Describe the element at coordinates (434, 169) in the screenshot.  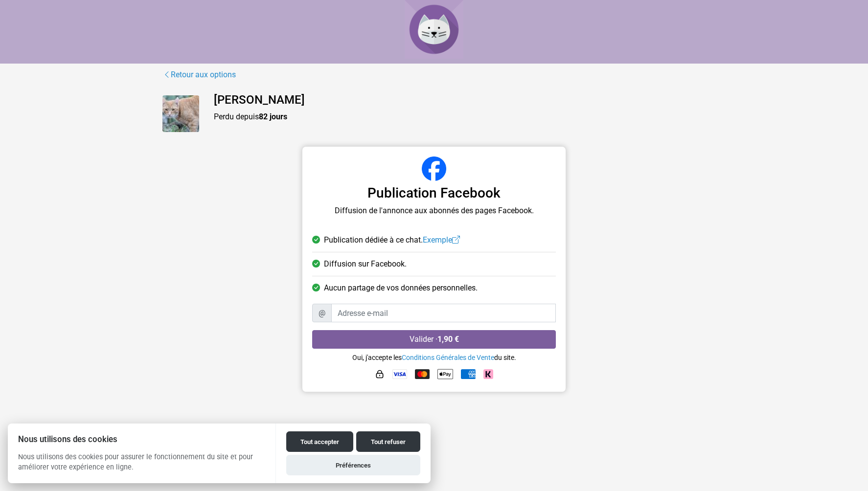
I see `img: Facebook` at that location.